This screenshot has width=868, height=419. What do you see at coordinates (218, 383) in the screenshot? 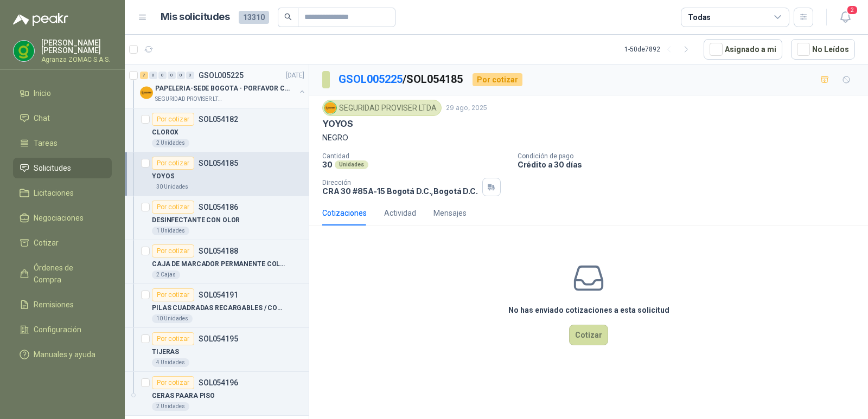
I see `p: SOL054196` at bounding box center [218, 383].